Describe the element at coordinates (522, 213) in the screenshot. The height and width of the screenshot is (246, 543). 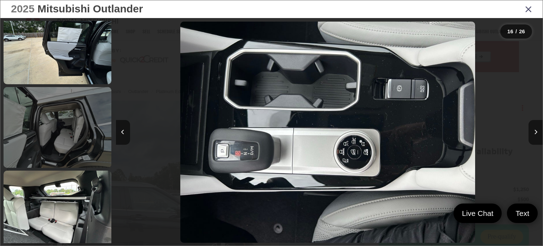
I see `a: Text` at that location.